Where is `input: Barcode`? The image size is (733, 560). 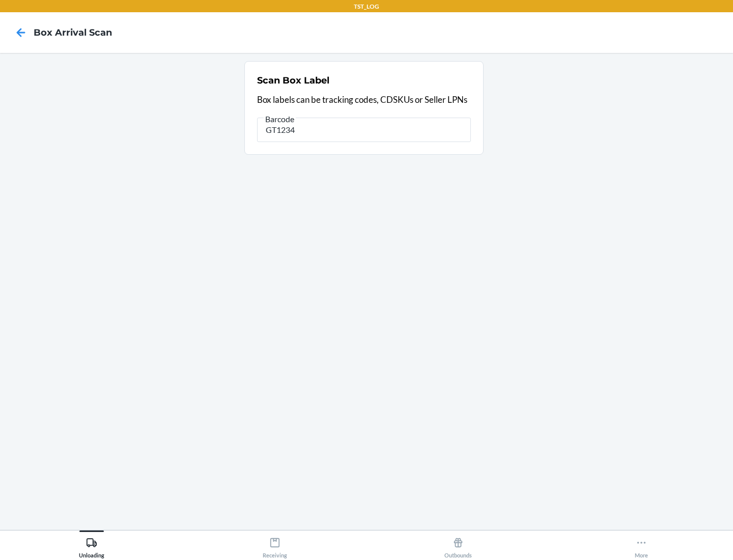 input: Barcode is located at coordinates (364, 130).